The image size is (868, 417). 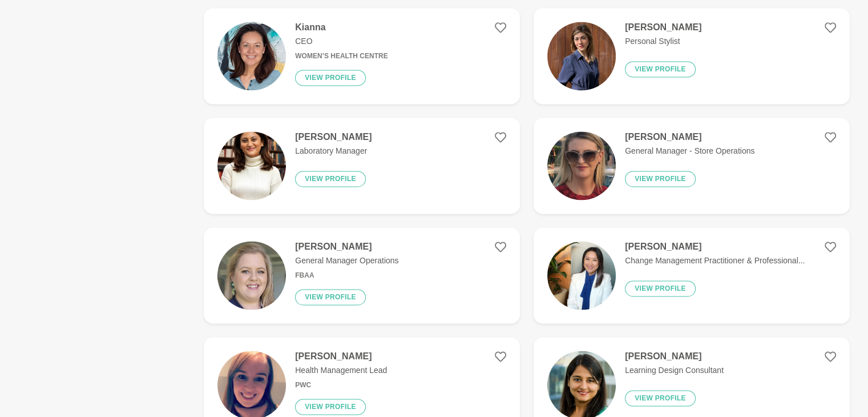 What do you see at coordinates (333, 150) in the screenshot?
I see `p: Laboratory Manager` at bounding box center [333, 150].